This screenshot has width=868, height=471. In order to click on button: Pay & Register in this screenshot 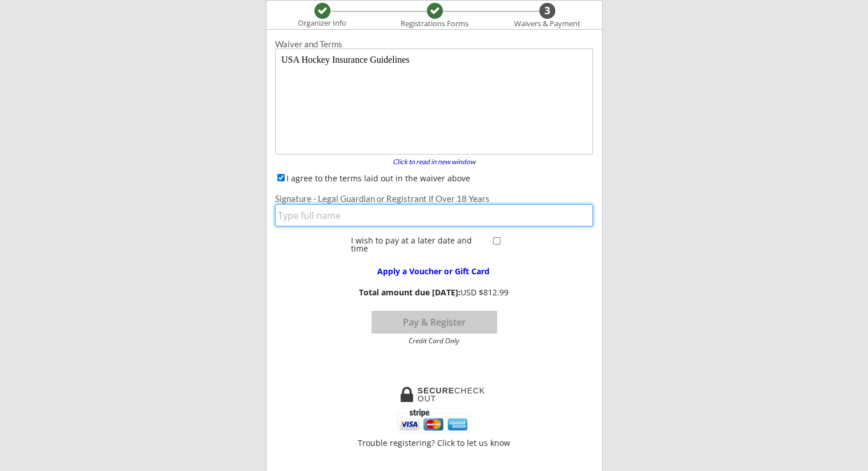, I will do `click(435, 322)`.